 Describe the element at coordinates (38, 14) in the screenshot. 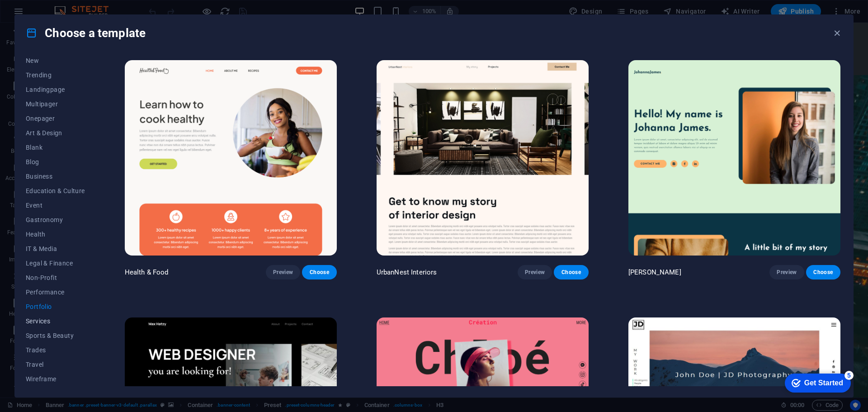

I see `div: Get Started 5 items remaining, 0% complete` at that location.